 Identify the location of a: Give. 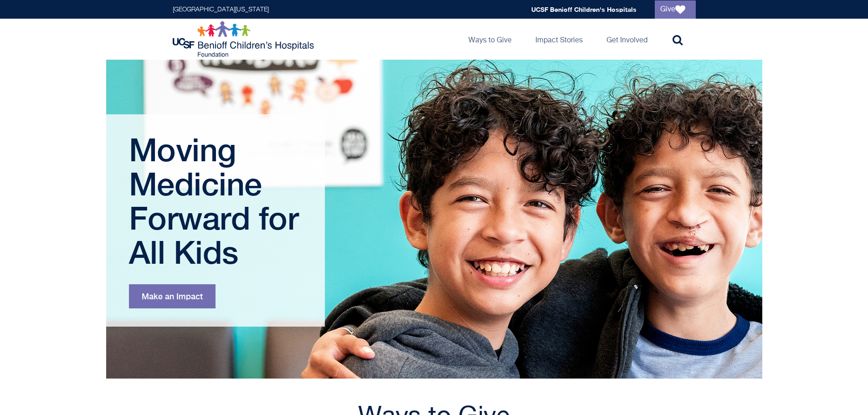
(675, 10).